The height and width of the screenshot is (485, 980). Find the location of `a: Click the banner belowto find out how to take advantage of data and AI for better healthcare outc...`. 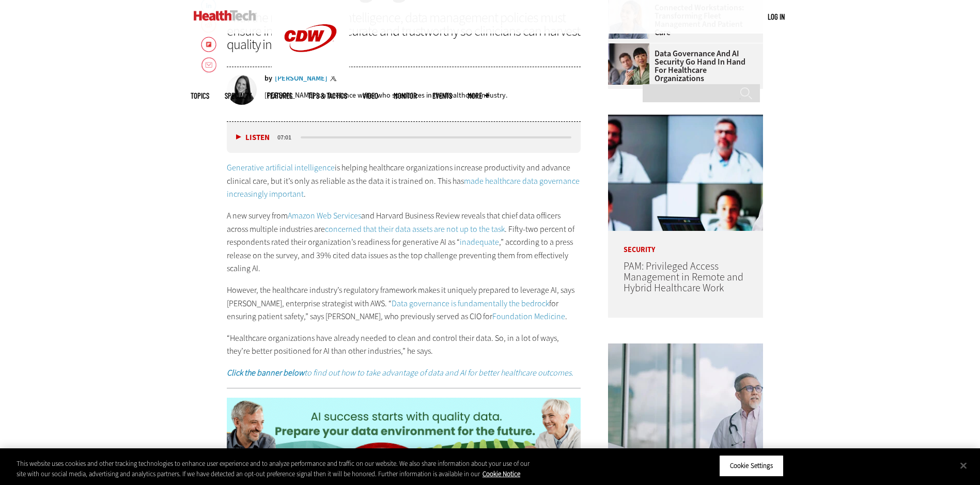

a: Click the banner belowto find out how to take advantage of data and AI for better healthcare outc... is located at coordinates (400, 372).